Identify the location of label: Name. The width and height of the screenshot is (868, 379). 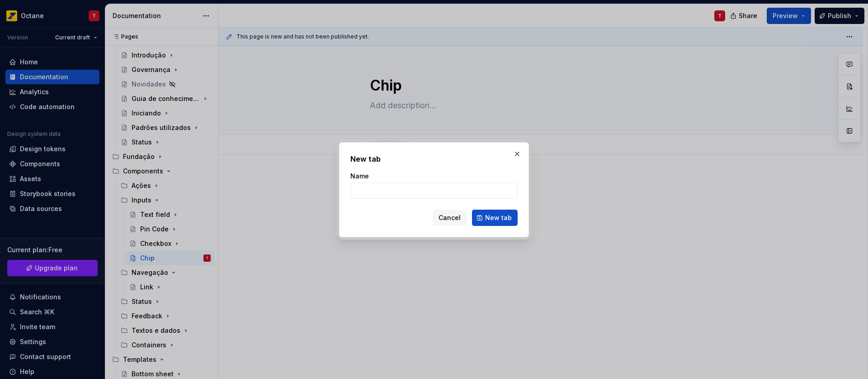
(359, 176).